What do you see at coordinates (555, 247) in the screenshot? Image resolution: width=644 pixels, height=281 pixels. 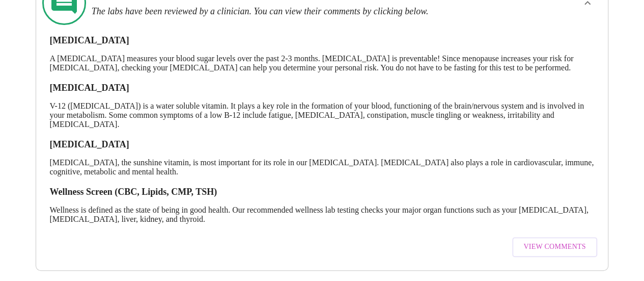 I see `a: View Comments` at bounding box center [555, 247].